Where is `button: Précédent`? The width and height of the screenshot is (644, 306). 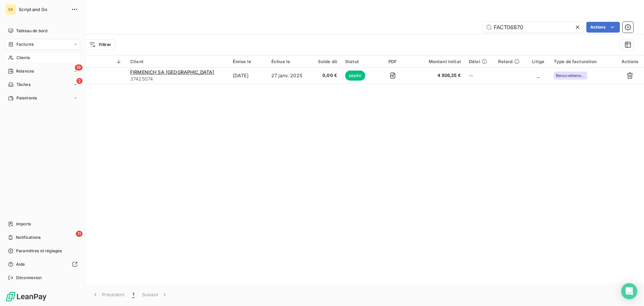 button: Précédent is located at coordinates (108, 294).